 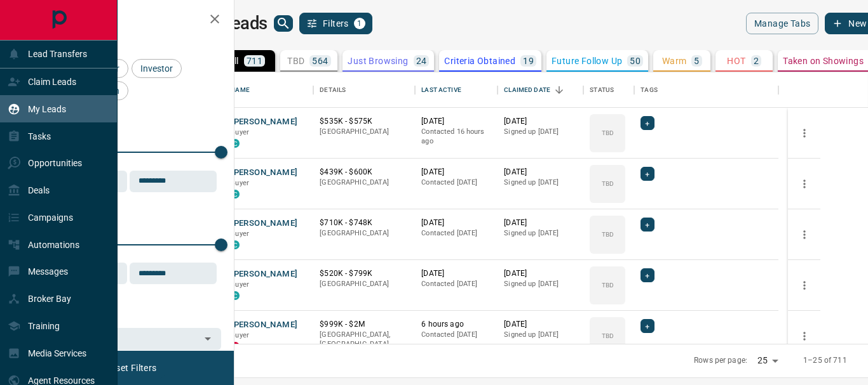 I want to click on span: 1, so click(x=360, y=24).